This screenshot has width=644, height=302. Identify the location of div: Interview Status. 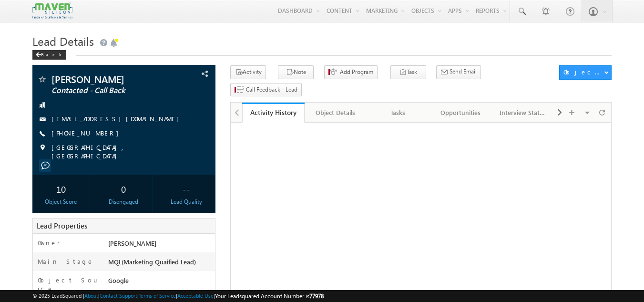
(522, 113).